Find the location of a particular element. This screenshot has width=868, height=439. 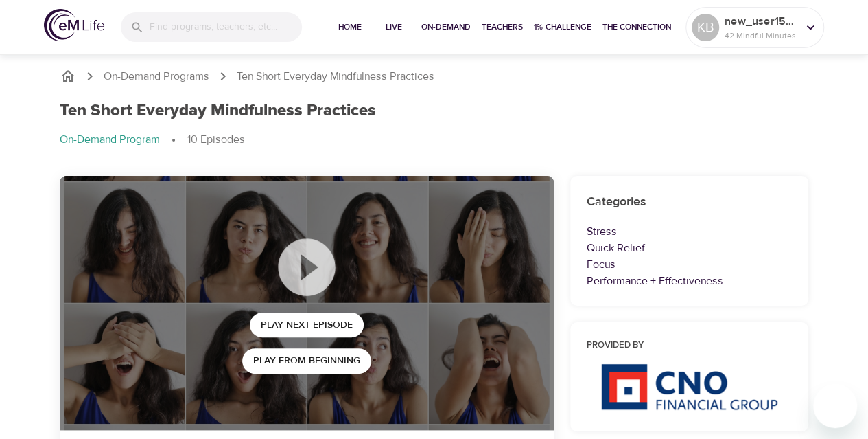

h6: Provided by is located at coordinates (689, 346).